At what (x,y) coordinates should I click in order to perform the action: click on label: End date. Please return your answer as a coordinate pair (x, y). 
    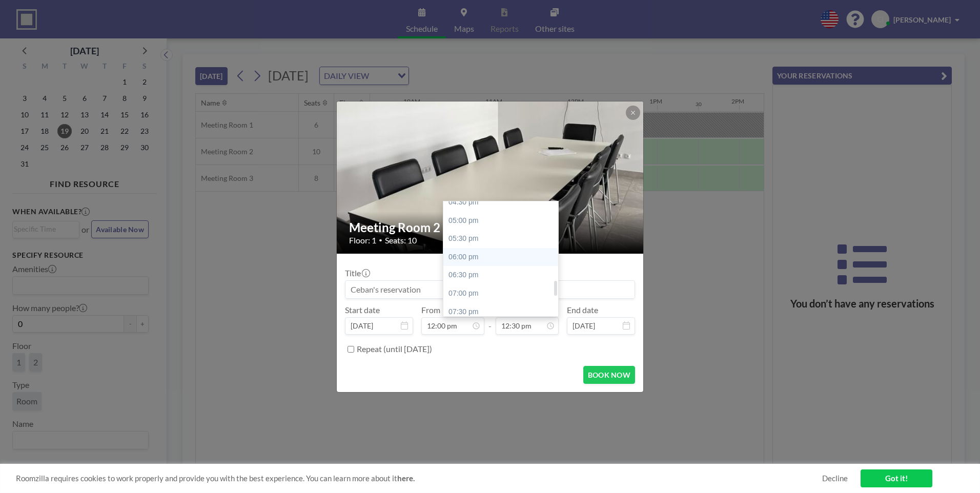
    Looking at the image, I should click on (582, 310).